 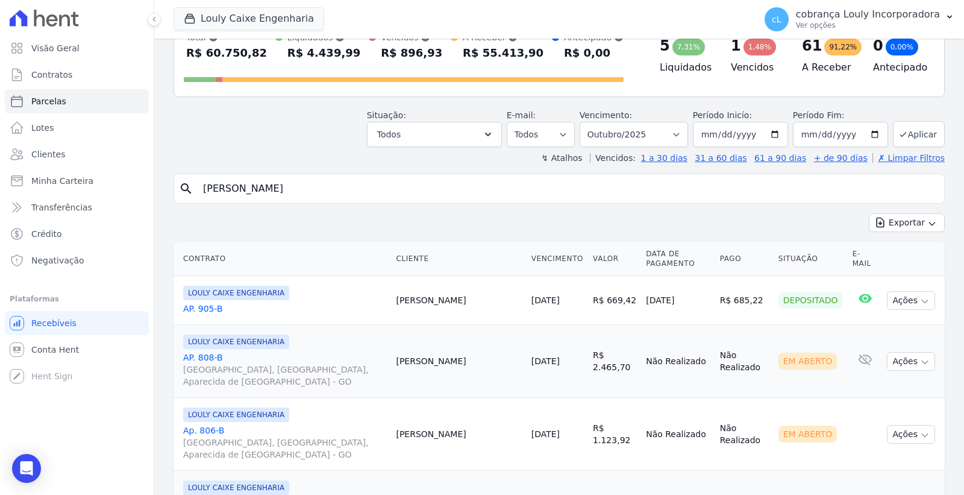 I want to click on div: Plataformas, so click(x=77, y=299).